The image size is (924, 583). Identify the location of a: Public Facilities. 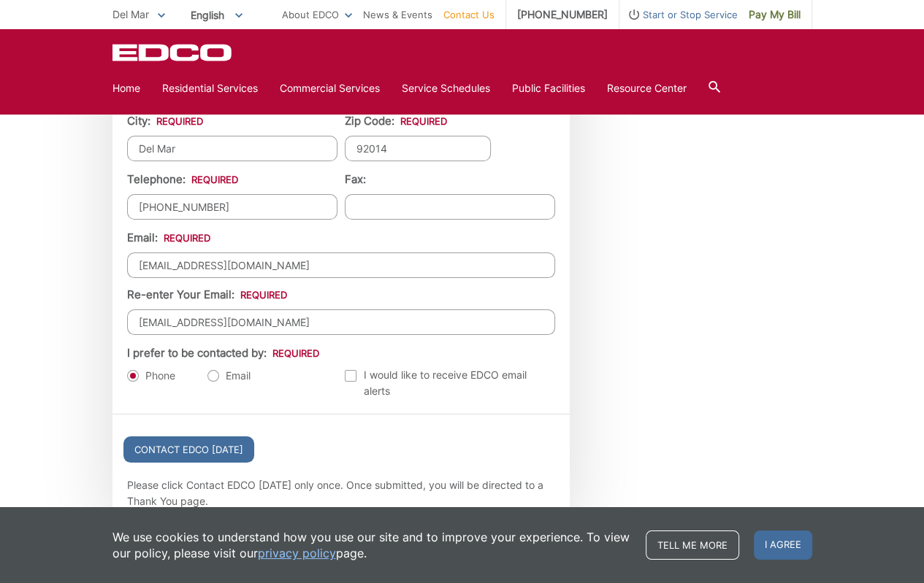
(549, 89).